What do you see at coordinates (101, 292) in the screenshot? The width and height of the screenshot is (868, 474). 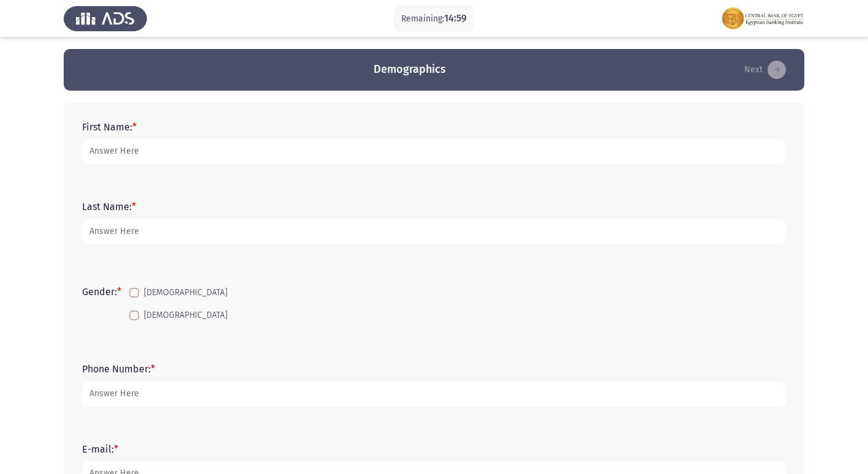 I see `label: Gender:` at bounding box center [101, 292].